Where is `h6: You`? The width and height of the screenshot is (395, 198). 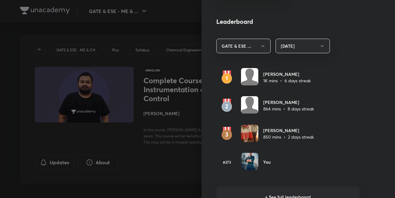 h6: You is located at coordinates (267, 161).